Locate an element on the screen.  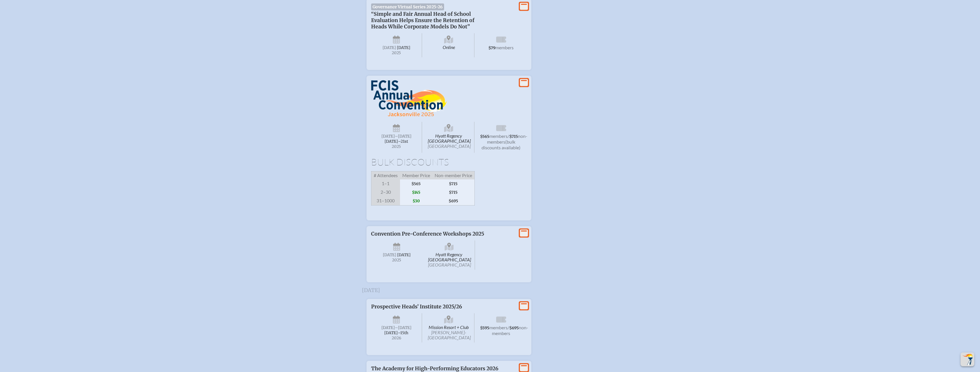
span: 31–1000 is located at coordinates (386, 201).